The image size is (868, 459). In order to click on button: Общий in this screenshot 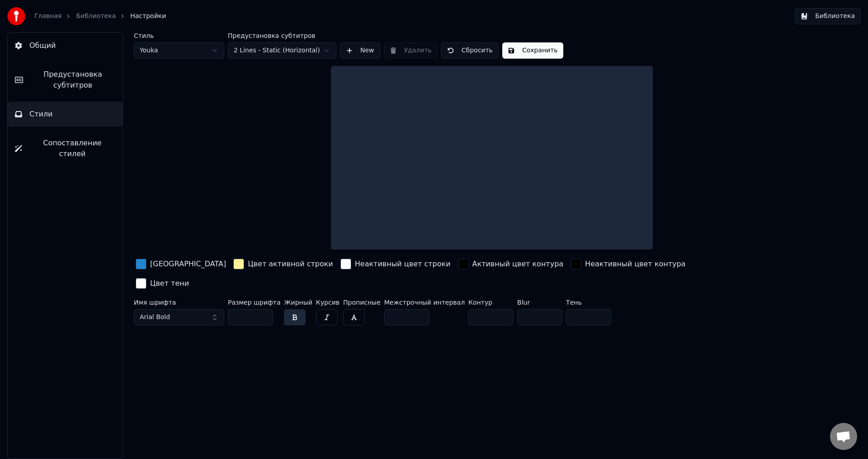, I will do `click(65, 45)`.